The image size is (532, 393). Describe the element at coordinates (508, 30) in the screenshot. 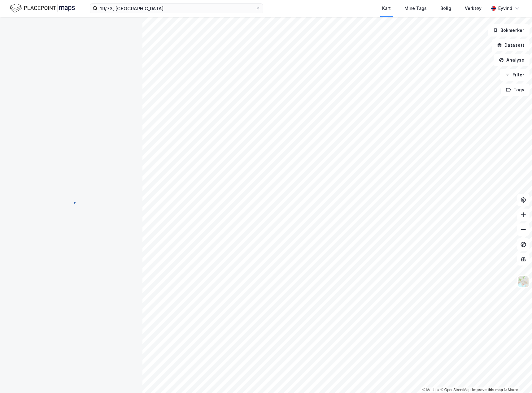

I see `button: Bokmerker` at that location.